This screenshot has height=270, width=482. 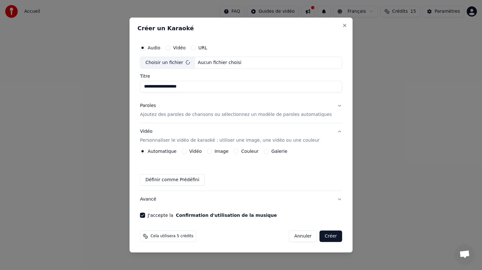 I want to click on div: Choisir un fichier, so click(x=168, y=63).